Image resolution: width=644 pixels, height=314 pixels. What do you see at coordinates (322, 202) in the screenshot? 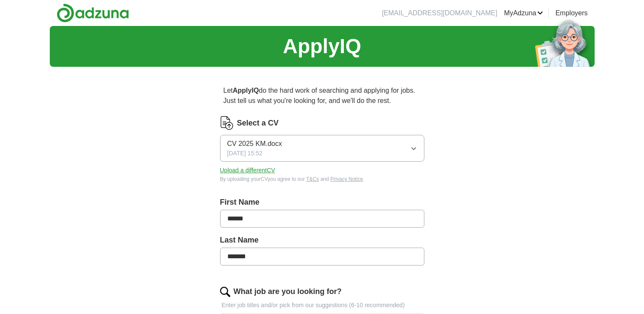
I see `label: First Name` at bounding box center [322, 202].